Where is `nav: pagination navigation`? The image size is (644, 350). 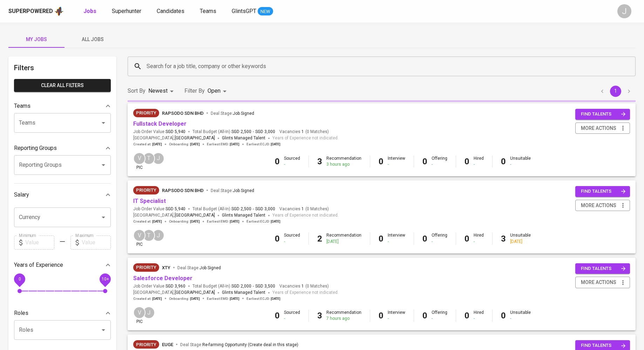
nav: pagination navigation is located at coordinates (615, 91).